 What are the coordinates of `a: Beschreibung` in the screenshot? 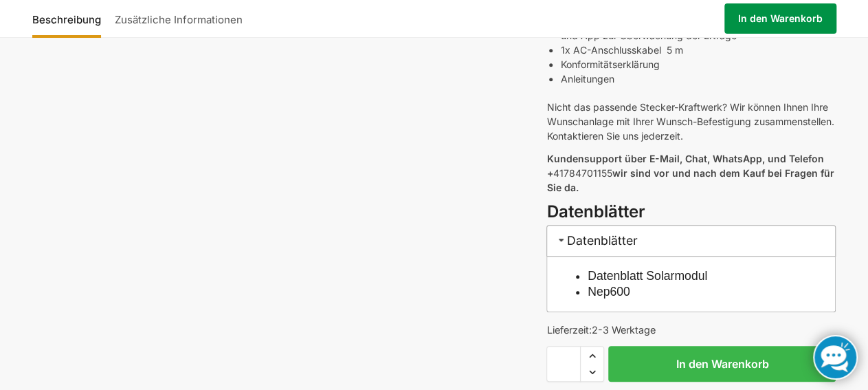 It's located at (70, 19).